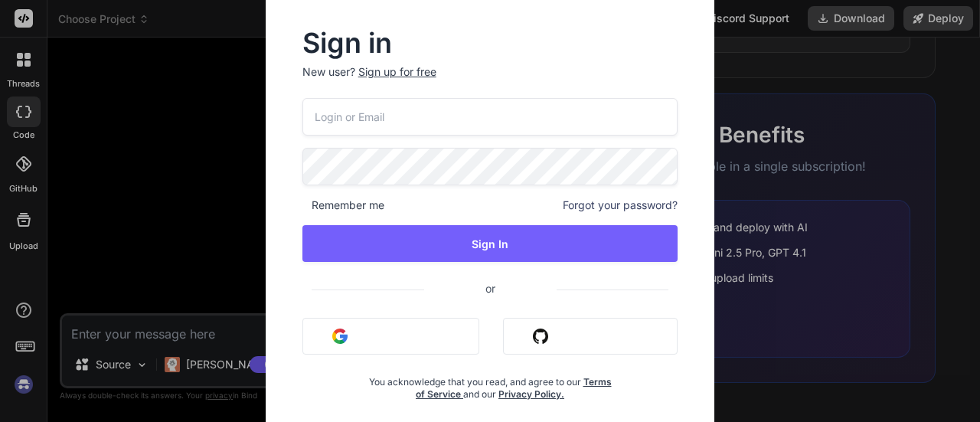  I want to click on span: Forgot your password?, so click(620, 205).